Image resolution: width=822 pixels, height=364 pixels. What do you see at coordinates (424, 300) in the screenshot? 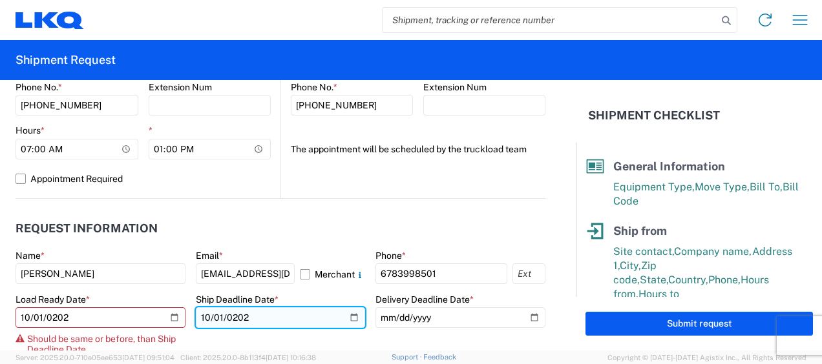
I see `label: Delivery Deadline Date` at bounding box center [424, 300].